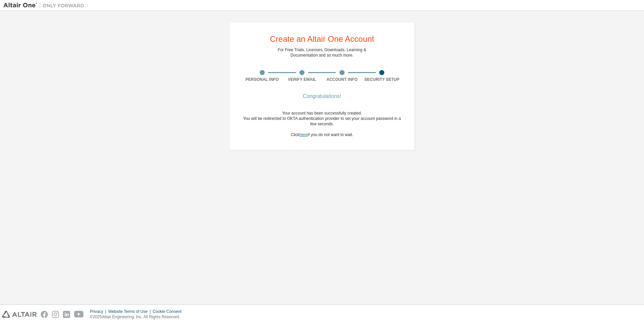 The width and height of the screenshot is (644, 324). What do you see at coordinates (322, 113) in the screenshot?
I see `div: Your account has been successfully created.` at bounding box center [322, 113].